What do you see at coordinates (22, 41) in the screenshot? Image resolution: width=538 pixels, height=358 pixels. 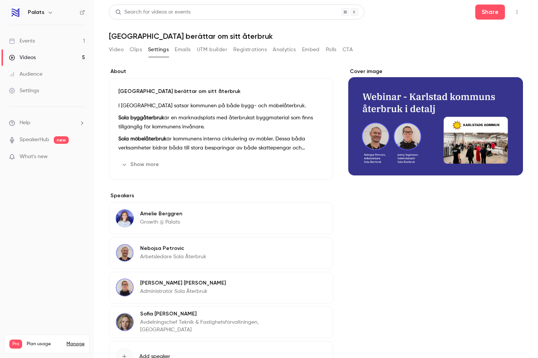 I see `div: Events` at bounding box center [22, 41].